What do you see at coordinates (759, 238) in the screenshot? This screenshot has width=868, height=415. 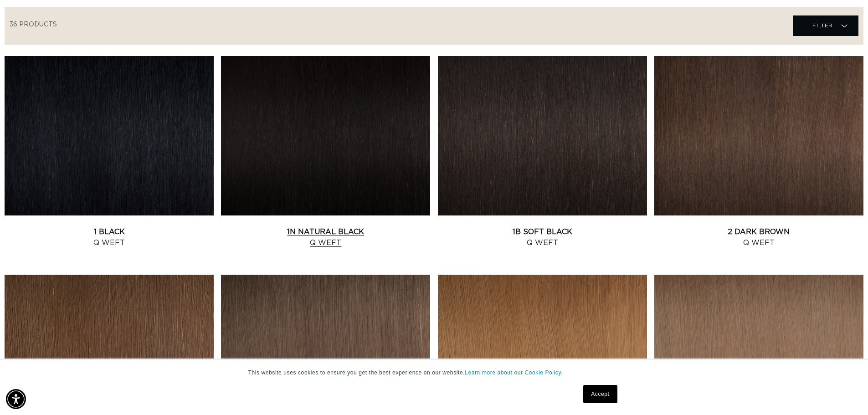 I see `a: 2 Dark Brown Q Weft` at bounding box center [759, 238].